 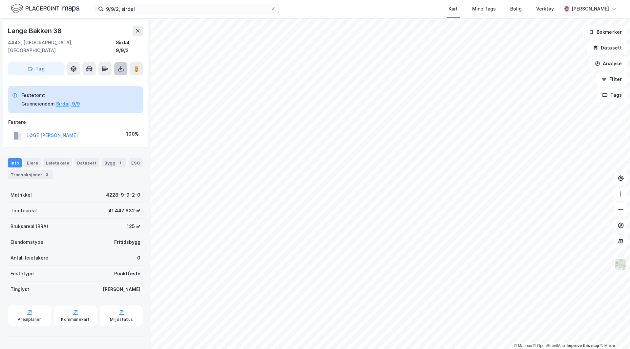 I want to click on div: Punktfeste, so click(x=127, y=274).